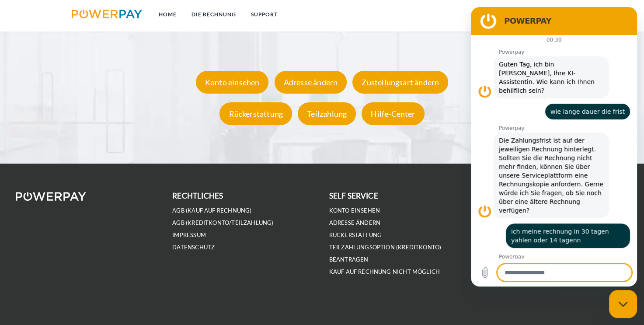  What do you see at coordinates (14, 265) in the screenshot?
I see `button: Datei hochladen` at bounding box center [14, 265].